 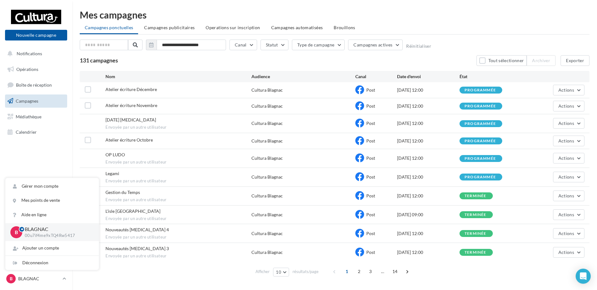 I want to click on span: OP LUDO, so click(x=115, y=155).